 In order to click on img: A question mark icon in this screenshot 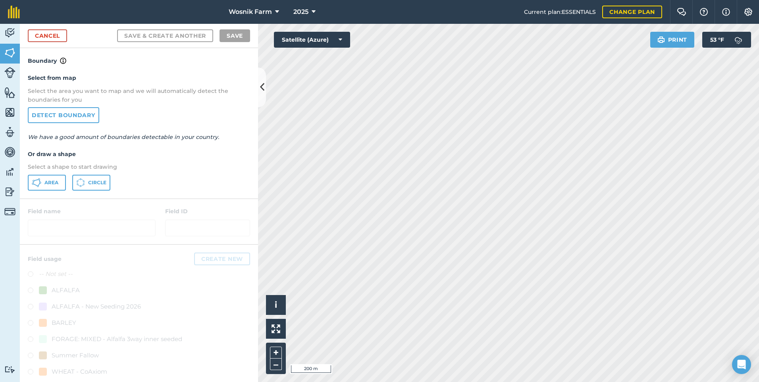, I will do `click(704, 12)`.